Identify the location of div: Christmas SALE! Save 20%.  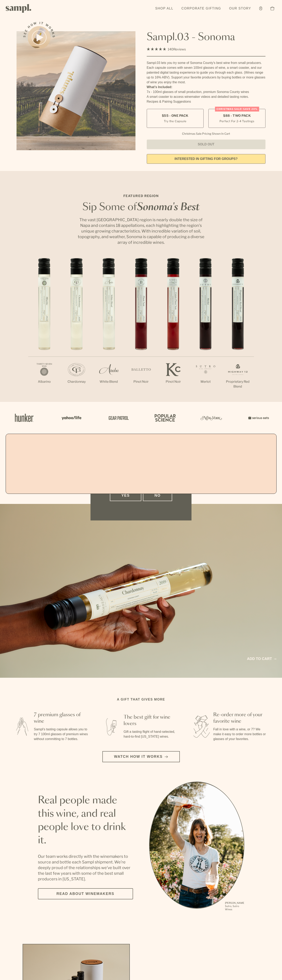
(237, 109).